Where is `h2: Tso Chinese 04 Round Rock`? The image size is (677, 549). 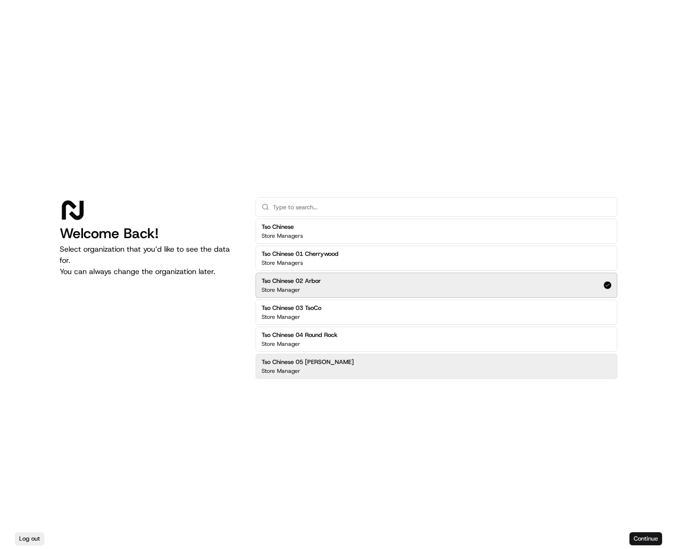 h2: Tso Chinese 04 Round Rock is located at coordinates (299, 335).